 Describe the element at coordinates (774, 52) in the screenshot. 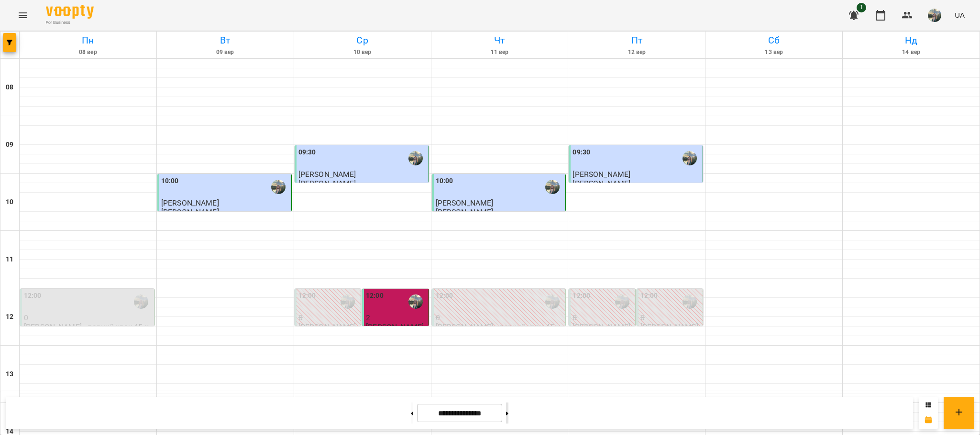

I see `h6: 13 вер` at that location.